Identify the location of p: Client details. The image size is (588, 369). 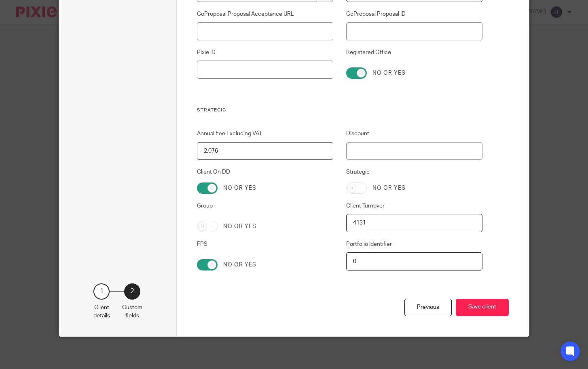
(102, 312).